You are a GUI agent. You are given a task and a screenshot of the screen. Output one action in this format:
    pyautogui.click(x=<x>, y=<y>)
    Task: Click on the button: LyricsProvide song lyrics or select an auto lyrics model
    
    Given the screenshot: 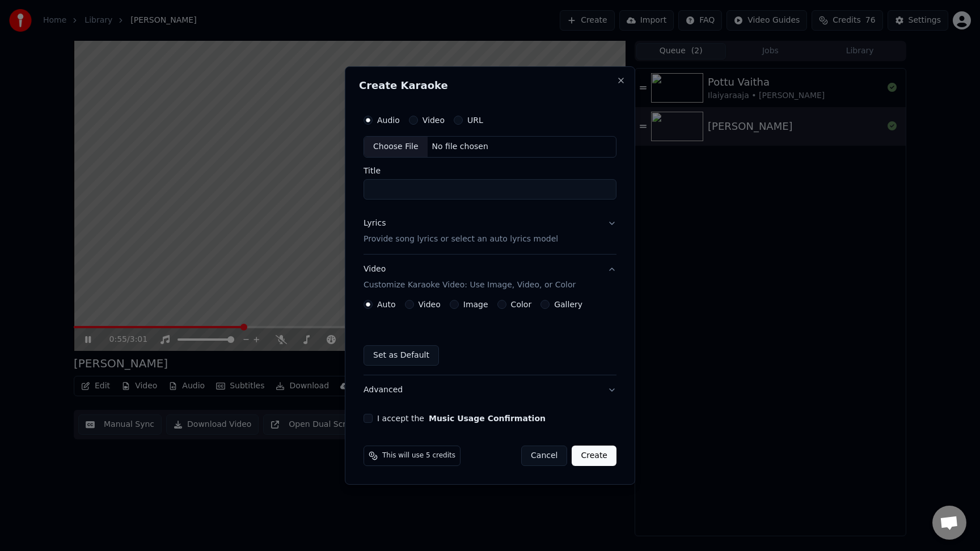 What is the action you would take?
    pyautogui.click(x=490, y=232)
    